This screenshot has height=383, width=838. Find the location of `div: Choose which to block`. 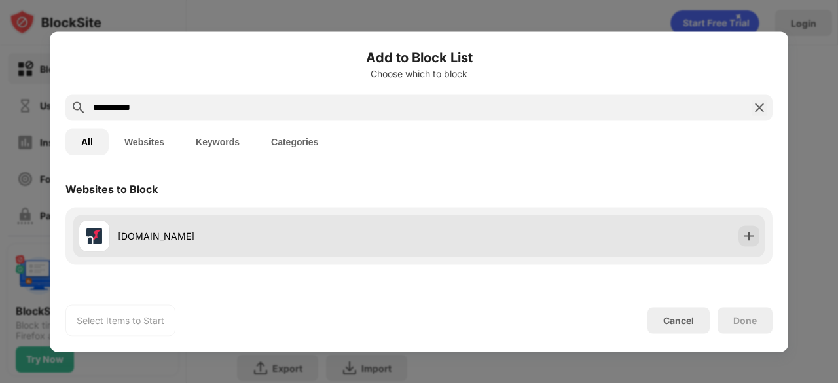

div: Choose which to block is located at coordinates (419, 73).